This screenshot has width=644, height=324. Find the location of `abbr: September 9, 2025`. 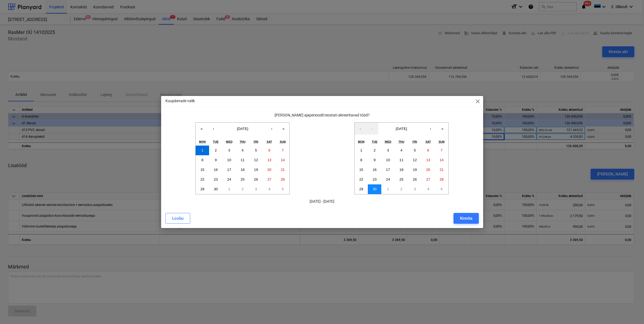

abbr: September 9, 2025 is located at coordinates (375, 160).